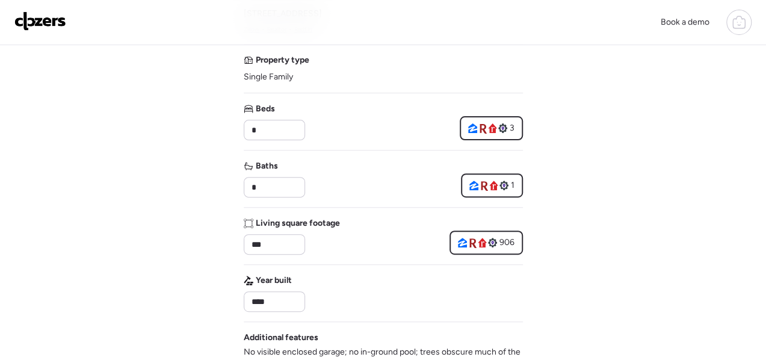 Image resolution: width=766 pixels, height=357 pixels. I want to click on span: Year built, so click(274, 280).